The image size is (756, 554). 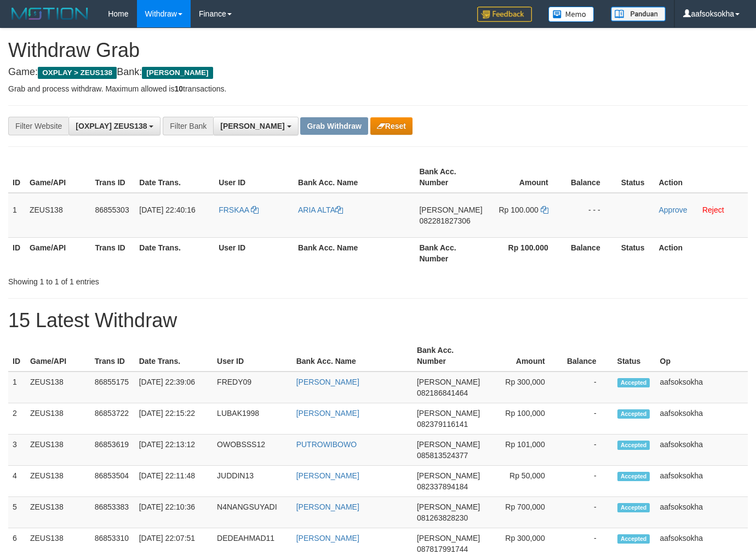 I want to click on p: Grab and process withdraw. Maximum allowed is transactions., so click(x=378, y=88).